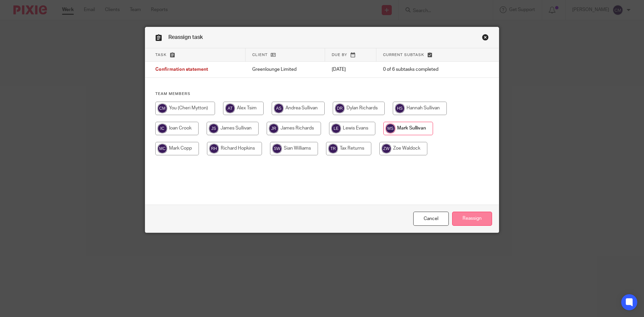 The height and width of the screenshot is (317, 644). I want to click on span: Task, so click(161, 54).